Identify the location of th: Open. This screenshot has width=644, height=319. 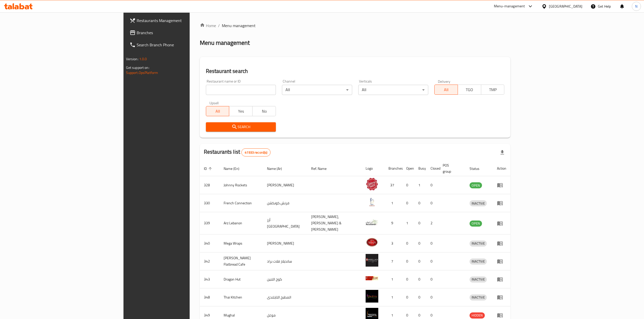
(408, 169).